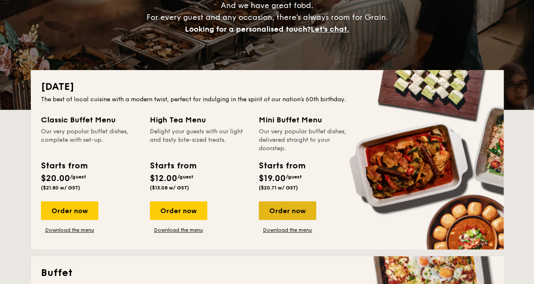 The width and height of the screenshot is (534, 284). Describe the element at coordinates (163, 178) in the screenshot. I see `span: $12.00` at that location.